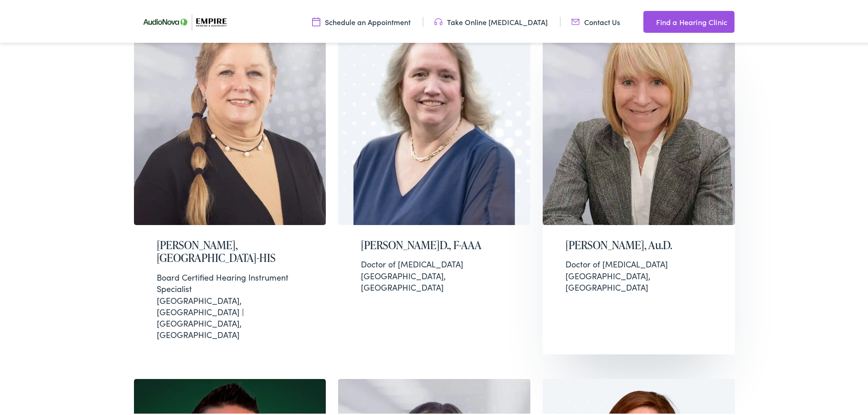  What do you see at coordinates (596, 20) in the screenshot?
I see `a: Contact Us` at bounding box center [596, 20].